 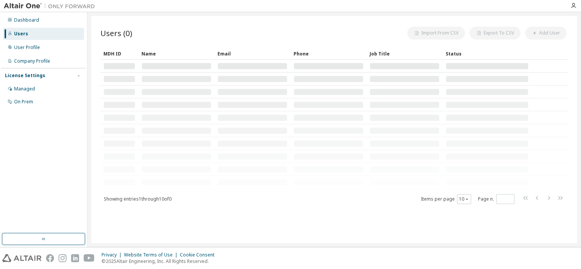 What do you see at coordinates (160, 261) in the screenshot?
I see `p: © 2025 Altair Engineering, Inc. All Rights Reserved.` at bounding box center [160, 261].